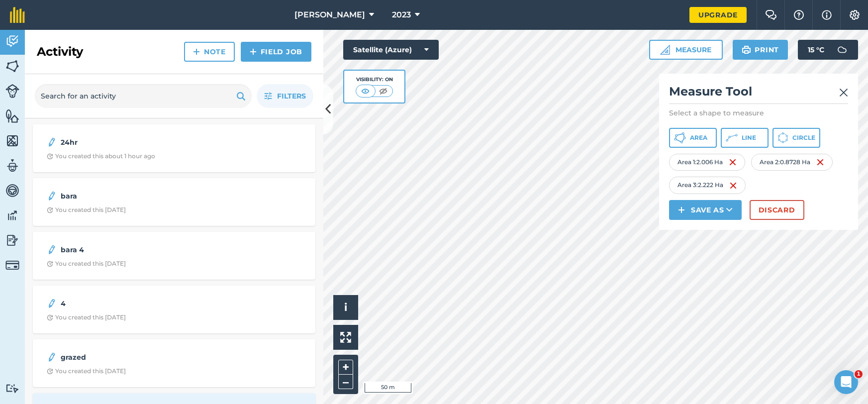 The height and width of the screenshot is (404, 868). What do you see at coordinates (816, 50) in the screenshot?
I see `span: 15 ° C` at bounding box center [816, 50].